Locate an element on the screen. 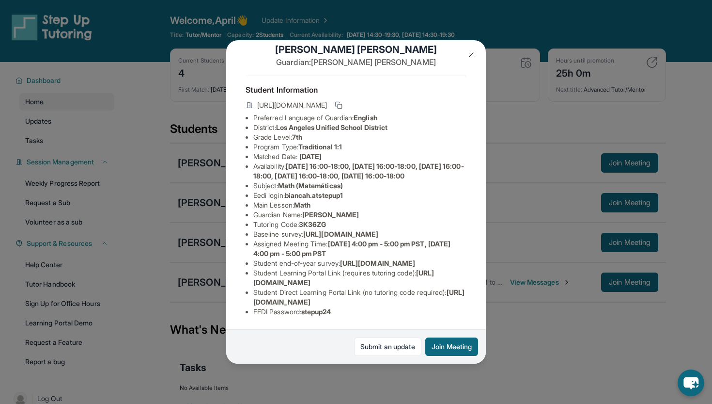 This screenshot has height=404, width=712. span: stepup24 is located at coordinates (316, 311).